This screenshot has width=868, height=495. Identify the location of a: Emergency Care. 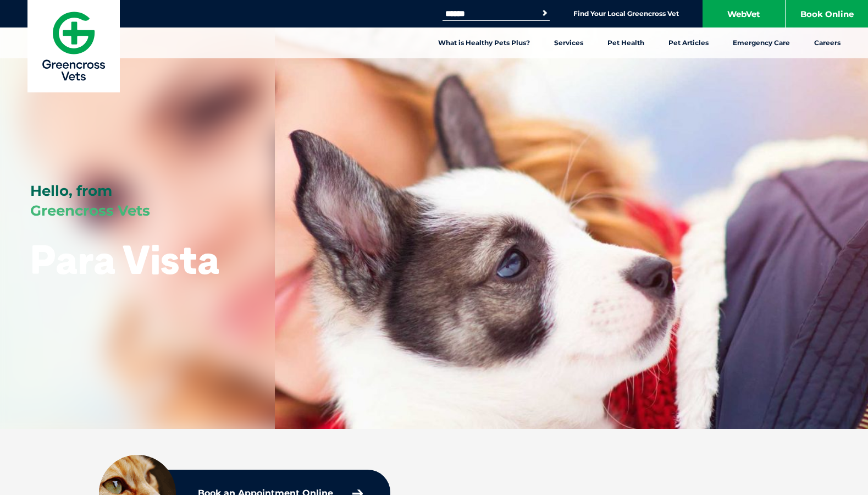
(761, 43).